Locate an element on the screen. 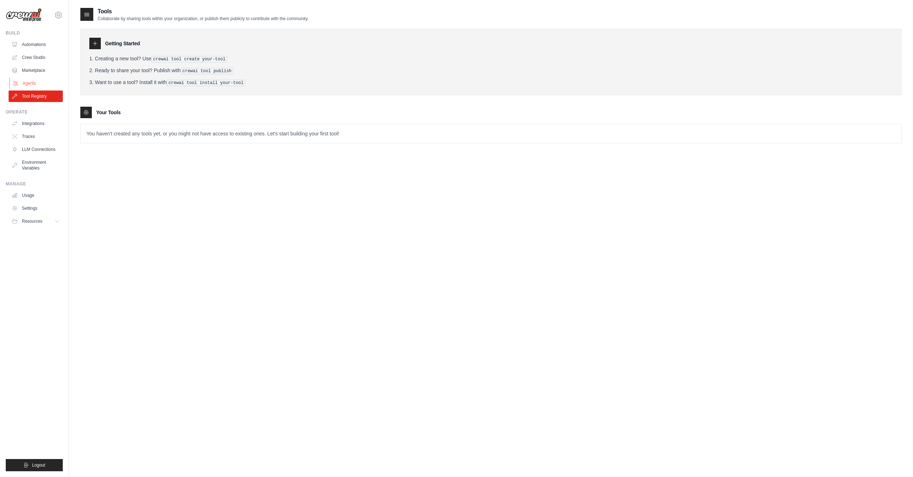 The width and height of the screenshot is (913, 477). a: Usage is located at coordinates (36, 195).